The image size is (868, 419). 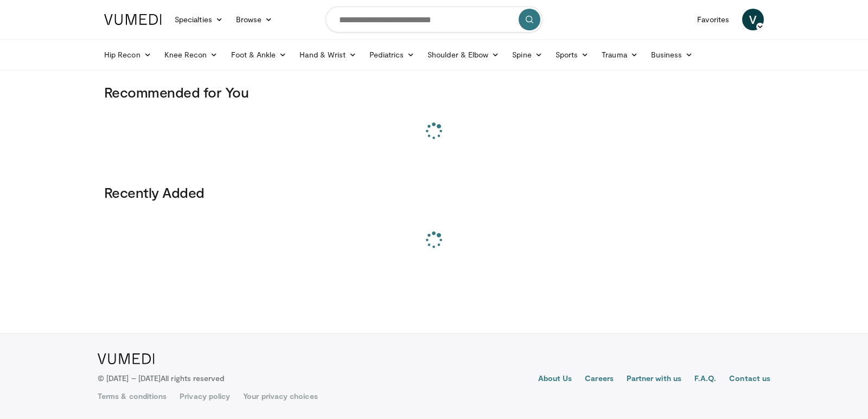 I want to click on a: Careers, so click(x=599, y=379).